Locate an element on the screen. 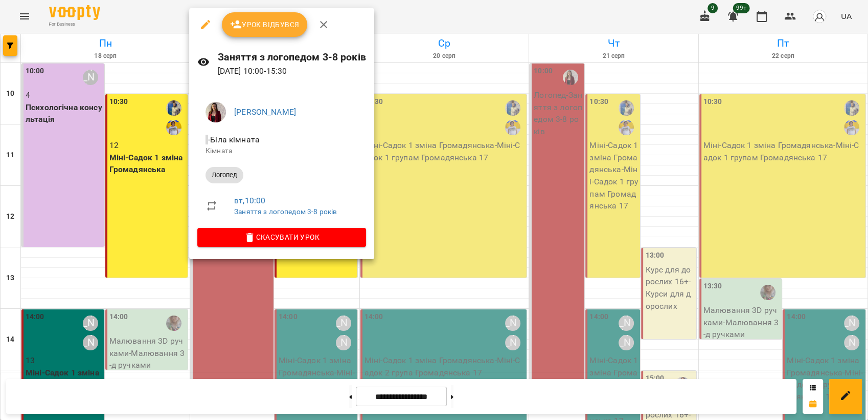  a: Заняття з логопедом 3-8 років is located at coordinates (286, 211).